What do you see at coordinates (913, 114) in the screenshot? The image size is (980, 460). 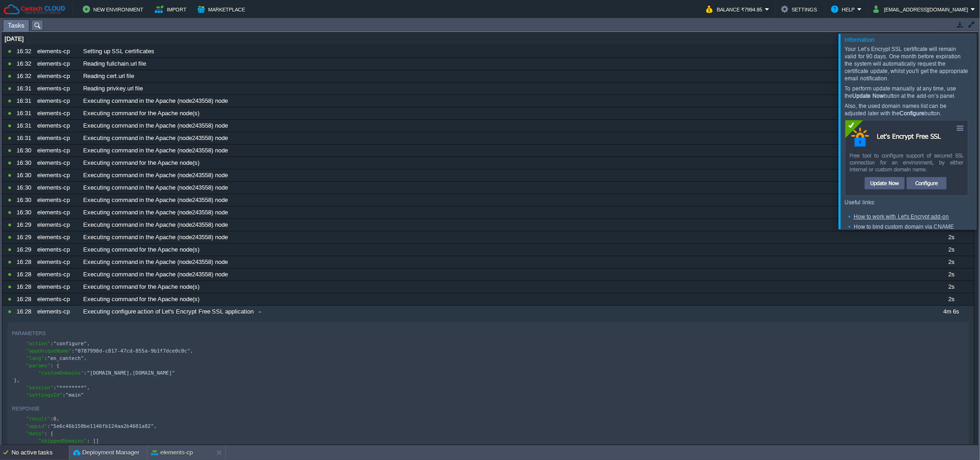 I see `strong: Configure` at bounding box center [913, 114].